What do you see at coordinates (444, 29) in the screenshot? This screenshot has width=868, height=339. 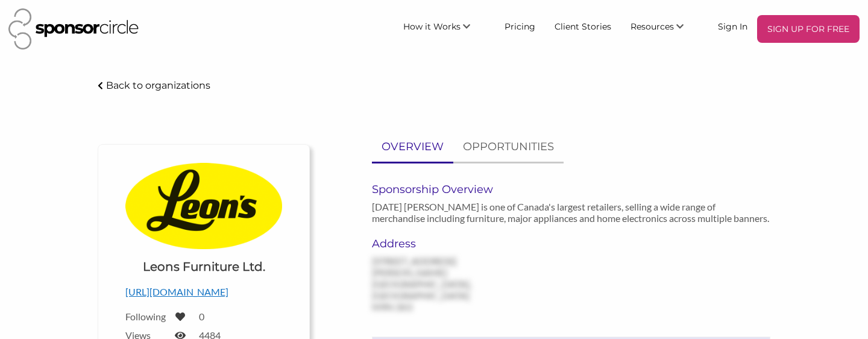 I see `li: How it Works` at bounding box center [444, 29].